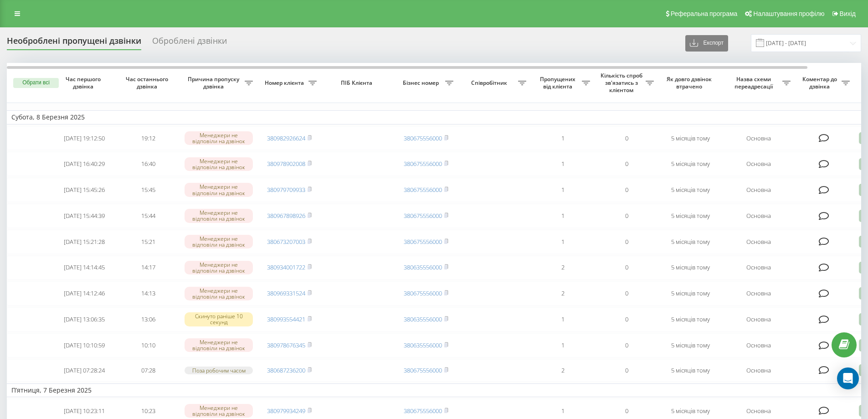 This screenshot has height=419, width=868. I want to click on a: 380978676345, so click(286, 345).